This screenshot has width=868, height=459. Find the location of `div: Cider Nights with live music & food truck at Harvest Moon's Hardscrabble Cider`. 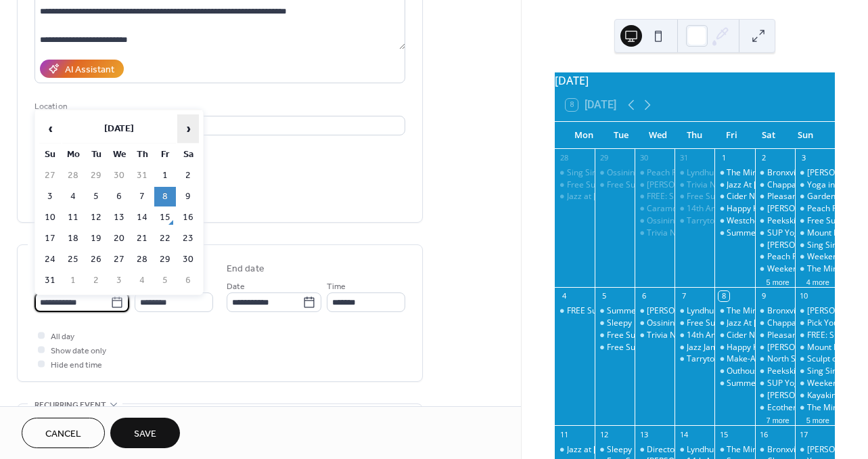

div: Cider Nights with live music & food truck at Harvest Moon's Hardscrabble Cider is located at coordinates (735, 335).